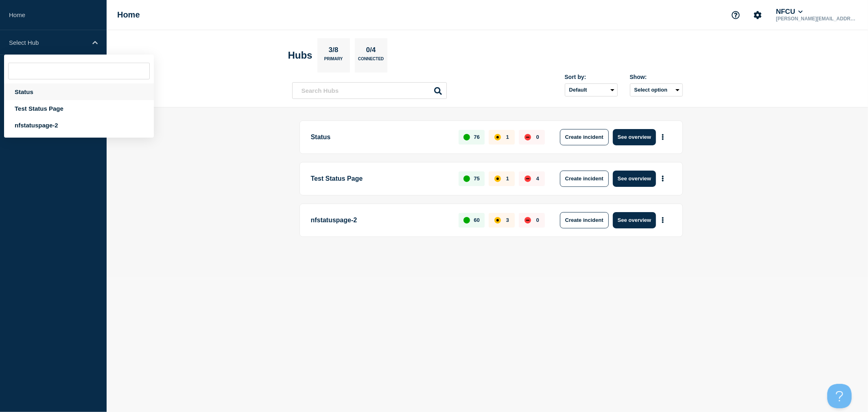 The image size is (868, 412). Describe the element at coordinates (538, 179) in the screenshot. I see `p: 4` at that location.